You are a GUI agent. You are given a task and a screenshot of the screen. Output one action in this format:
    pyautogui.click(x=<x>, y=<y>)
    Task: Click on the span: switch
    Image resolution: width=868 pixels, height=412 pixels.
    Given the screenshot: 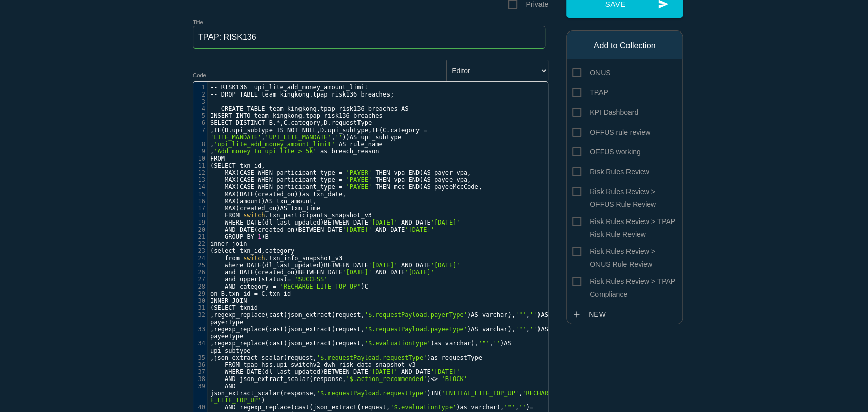 What is the action you would take?
    pyautogui.click(x=254, y=258)
    